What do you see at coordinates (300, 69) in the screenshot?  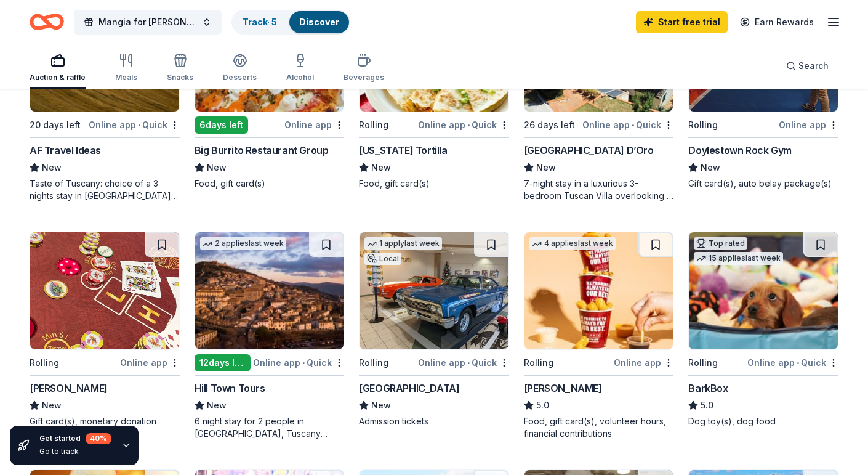 I see `button: Alcohol` at bounding box center [300, 69].